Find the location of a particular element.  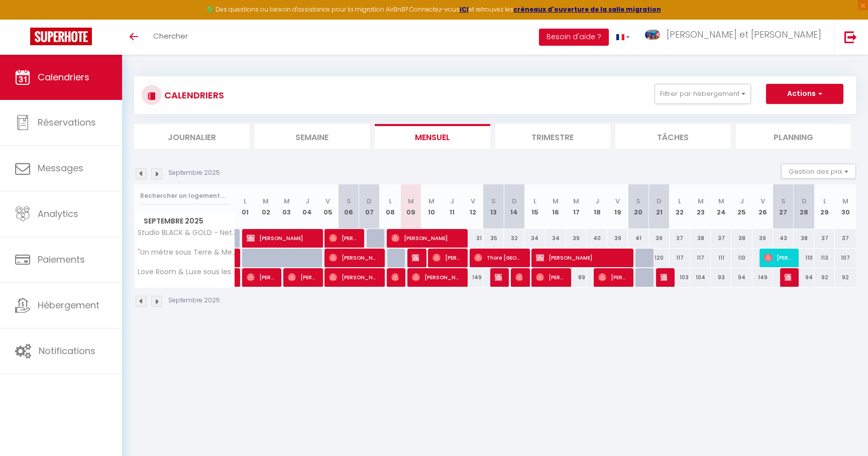

span: Analytics is located at coordinates (57, 214).